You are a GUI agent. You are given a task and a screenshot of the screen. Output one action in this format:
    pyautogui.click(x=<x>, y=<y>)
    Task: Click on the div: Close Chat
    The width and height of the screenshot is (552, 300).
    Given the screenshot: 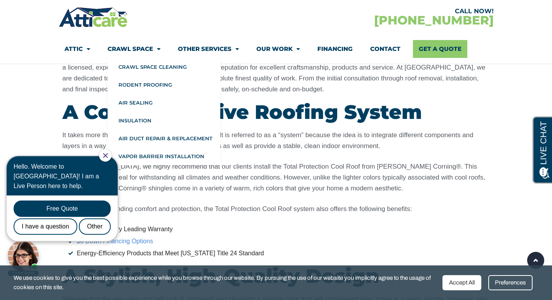 What is the action you would take?
    pyautogui.click(x=101, y=7)
    